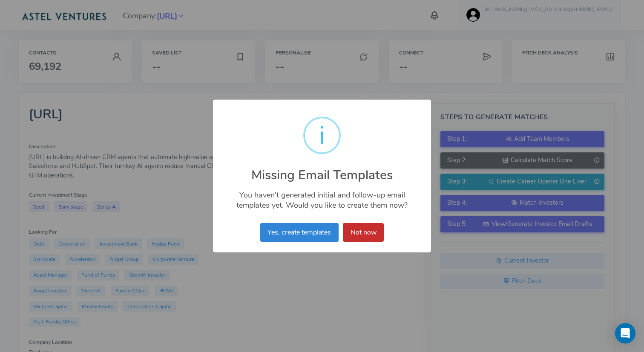 The width and height of the screenshot is (644, 352). I want to click on div: i, so click(322, 136).